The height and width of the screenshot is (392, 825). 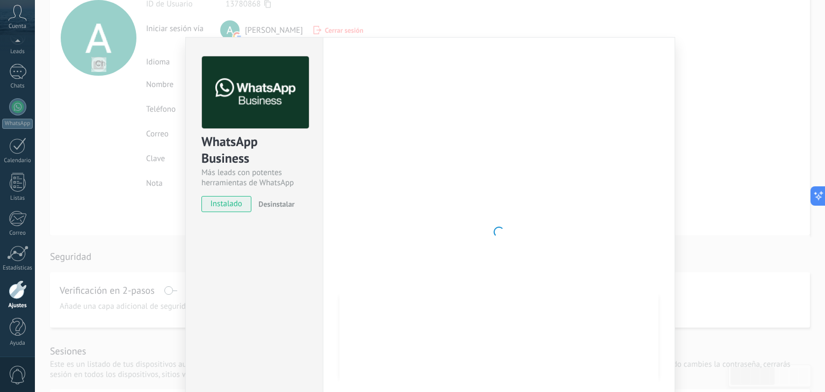 I want to click on div: Estadísticas, so click(x=18, y=268).